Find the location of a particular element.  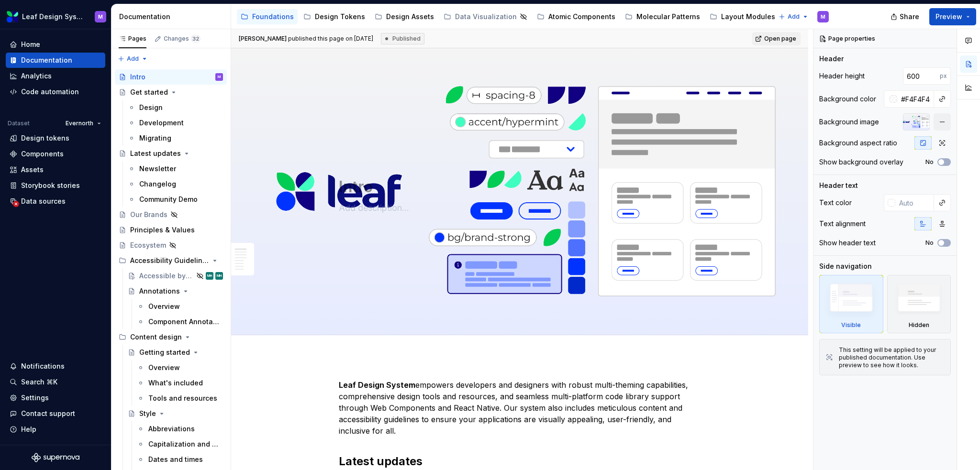

div: Accessible by Design is located at coordinates (166, 276).